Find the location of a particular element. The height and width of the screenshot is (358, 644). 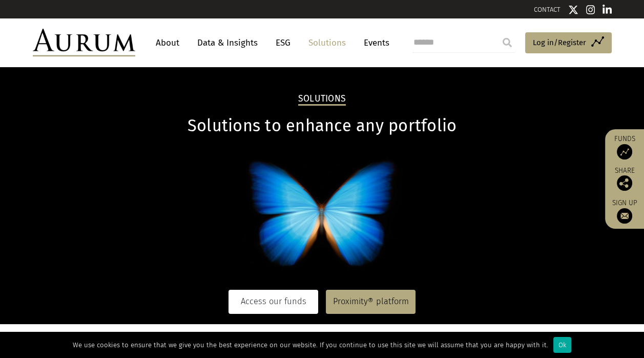

a: Funds is located at coordinates (625, 147).